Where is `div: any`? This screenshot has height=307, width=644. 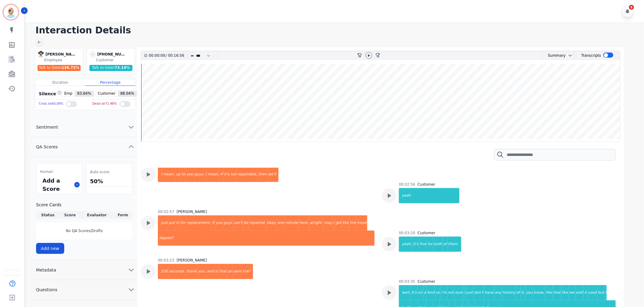 div: any is located at coordinates (498, 293).